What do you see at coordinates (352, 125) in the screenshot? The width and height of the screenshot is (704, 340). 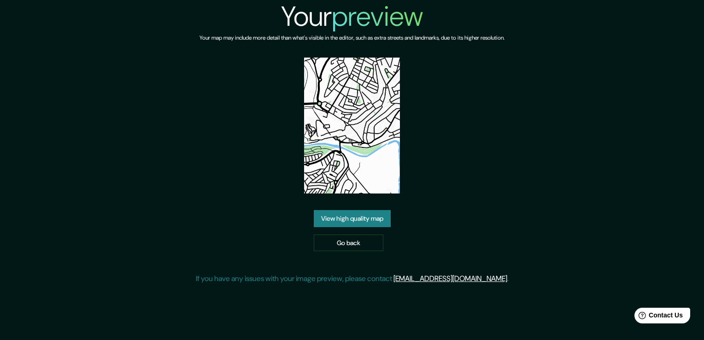 I see `img: created-map-preview` at bounding box center [352, 125].